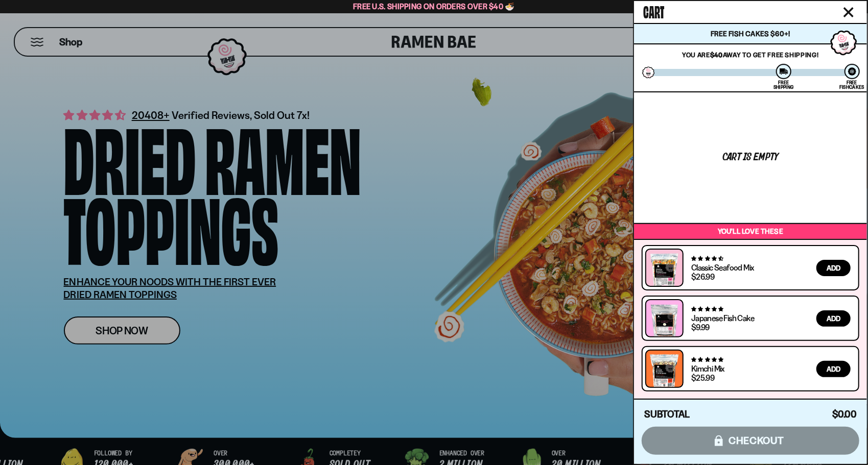 The image size is (868, 465). What do you see at coordinates (707, 360) in the screenshot?
I see `span: 4.76 stars` at bounding box center [707, 360].